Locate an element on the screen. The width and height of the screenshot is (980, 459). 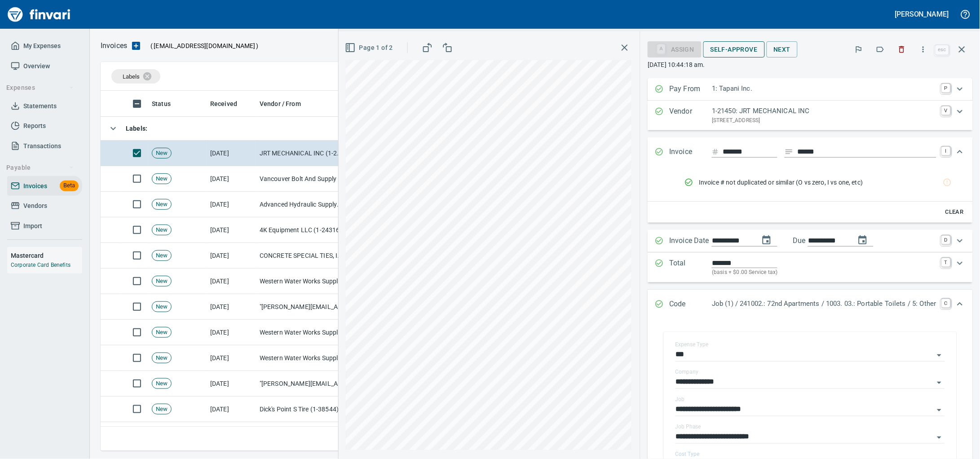
td: JRT MECHANICAL INC (1-21450) is located at coordinates (301, 153).